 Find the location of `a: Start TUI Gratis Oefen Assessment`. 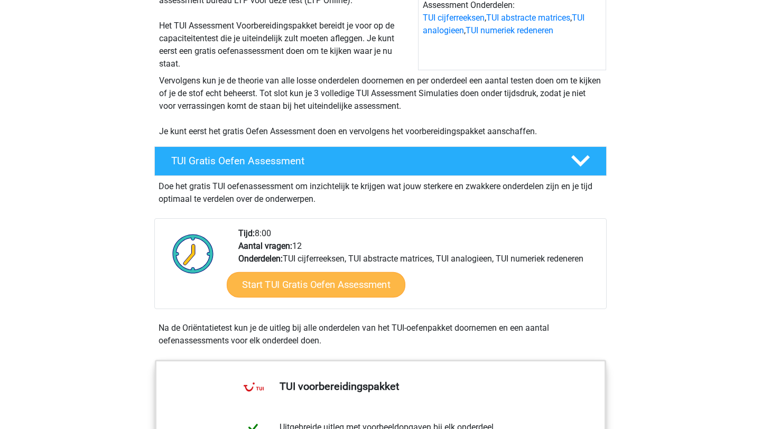

a: Start TUI Gratis Oefen Assessment is located at coordinates (316, 285).